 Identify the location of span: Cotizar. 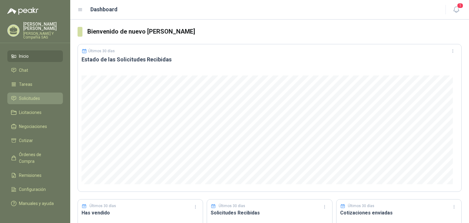
(26, 141).